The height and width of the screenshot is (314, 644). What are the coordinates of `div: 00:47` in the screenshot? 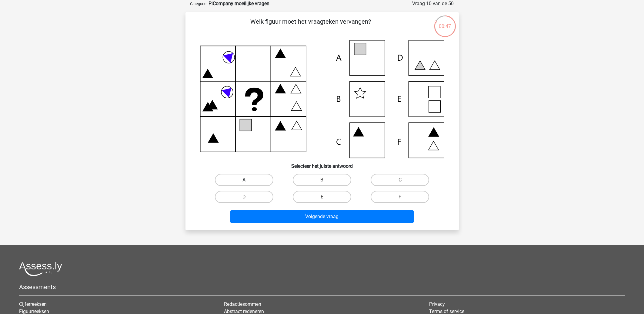 It's located at (445, 22).